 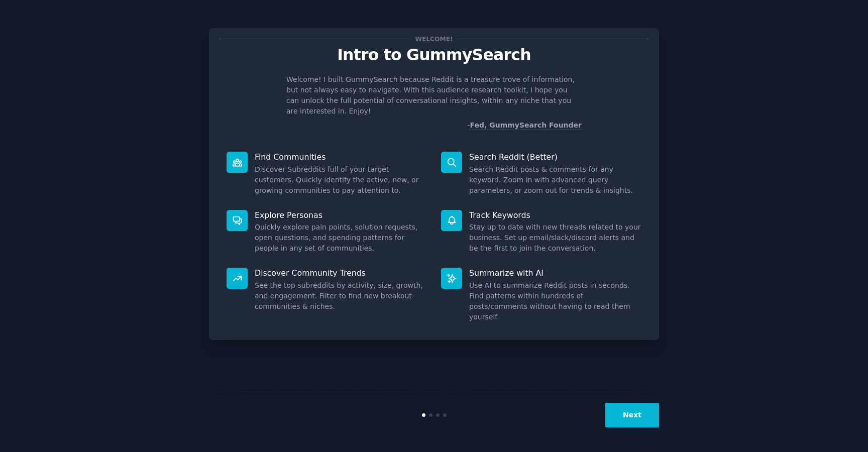 What do you see at coordinates (434, 54) in the screenshot?
I see `p: Intro to GummySearch` at bounding box center [434, 54].